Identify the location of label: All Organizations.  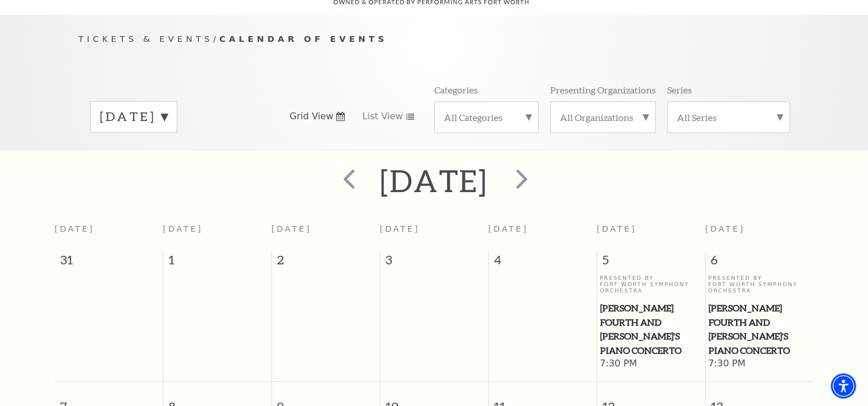
(603, 117).